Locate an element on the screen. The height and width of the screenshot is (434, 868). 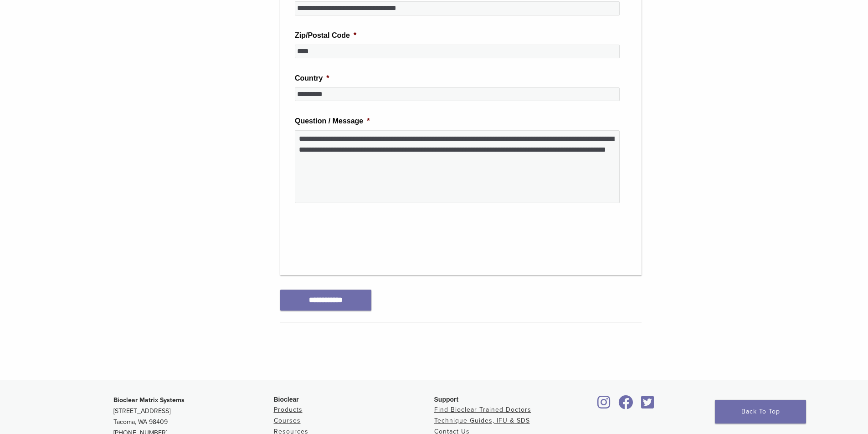
label: Question / Message is located at coordinates (332, 121).